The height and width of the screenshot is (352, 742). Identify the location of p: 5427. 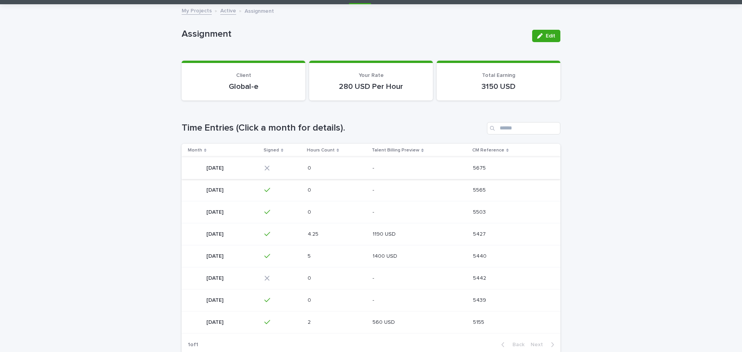
(480, 233).